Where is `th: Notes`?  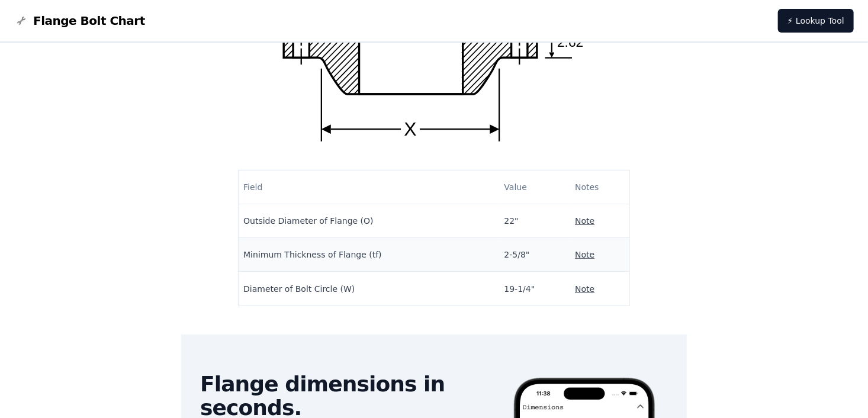
th: Notes is located at coordinates (600, 187).